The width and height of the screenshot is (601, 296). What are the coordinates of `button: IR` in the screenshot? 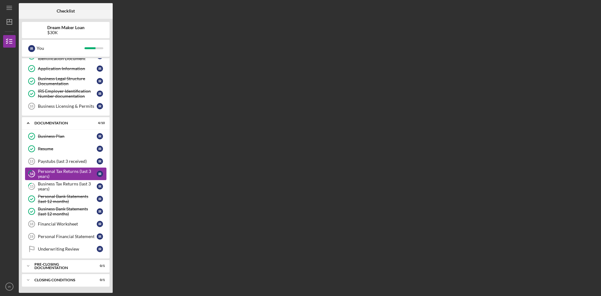 It's located at (9, 286).